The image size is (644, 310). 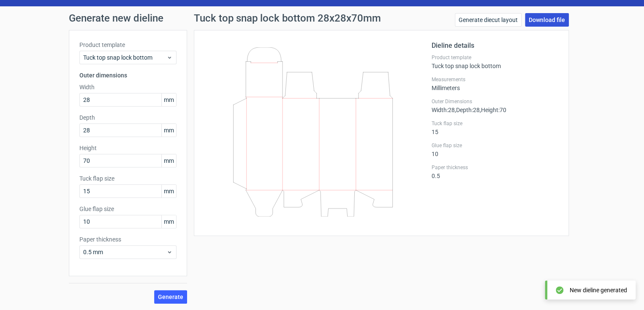 What do you see at coordinates (598, 290) in the screenshot?
I see `div: New dieline generated` at bounding box center [598, 290].